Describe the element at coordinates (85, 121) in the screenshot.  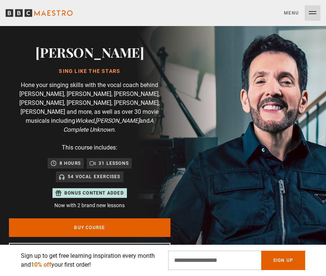
I see `i: Wicked` at that location.